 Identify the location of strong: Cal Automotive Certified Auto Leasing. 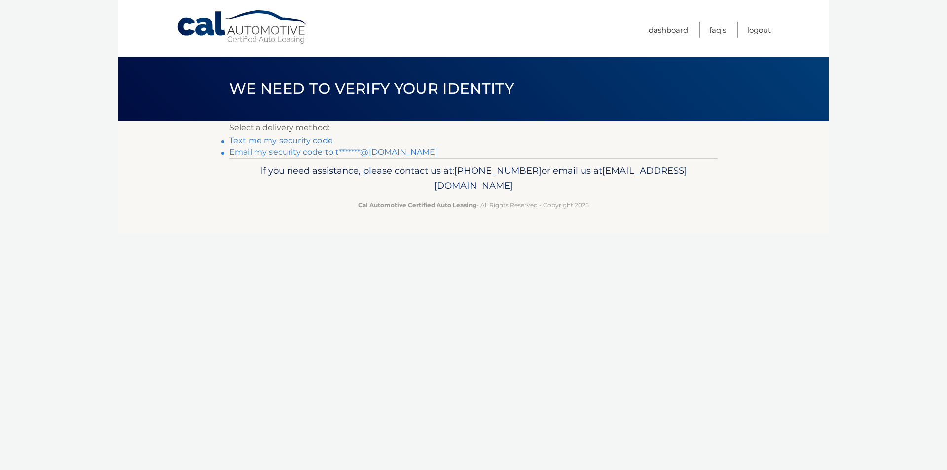
(417, 205).